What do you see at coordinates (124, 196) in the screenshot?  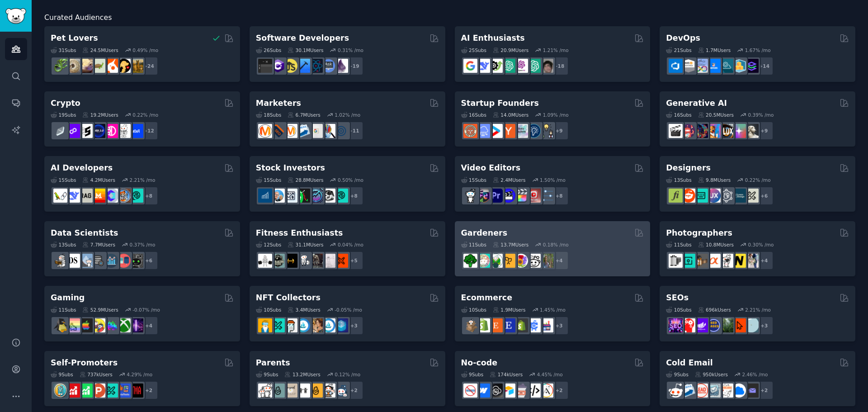 I see `img: llmops` at bounding box center [124, 196].